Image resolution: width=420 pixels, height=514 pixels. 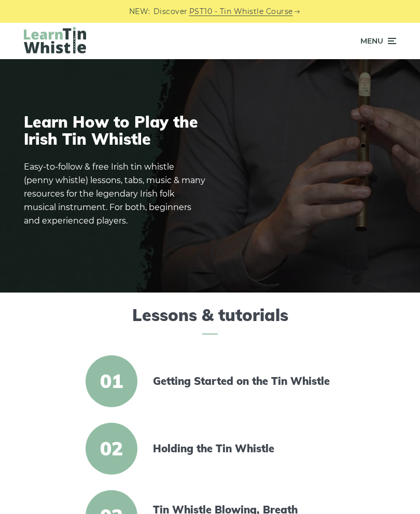 I want to click on img: LearnTinWhistle.com, so click(x=55, y=40).